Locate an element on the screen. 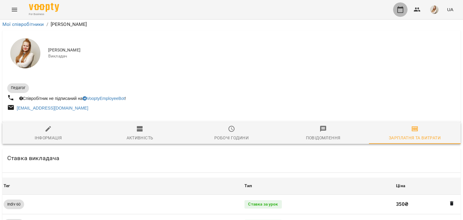  div: Зарплатня та Витрати is located at coordinates (415, 138).